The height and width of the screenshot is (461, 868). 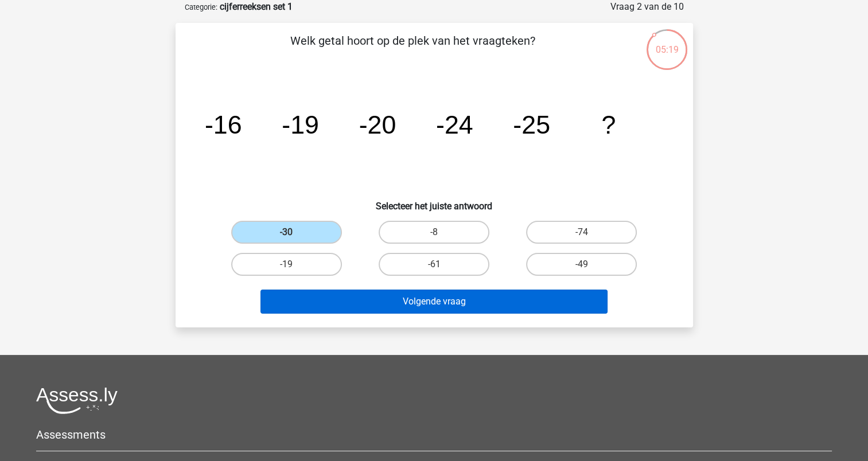 I want to click on tspan: -25, so click(x=532, y=124).